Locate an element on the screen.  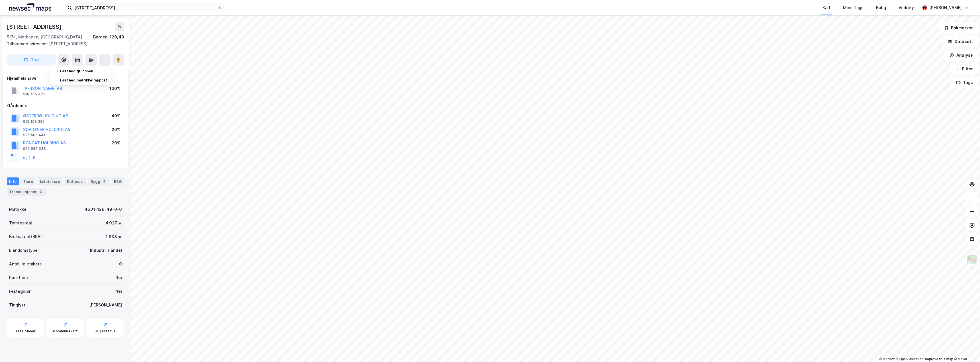
div: ESG is located at coordinates (118, 182).